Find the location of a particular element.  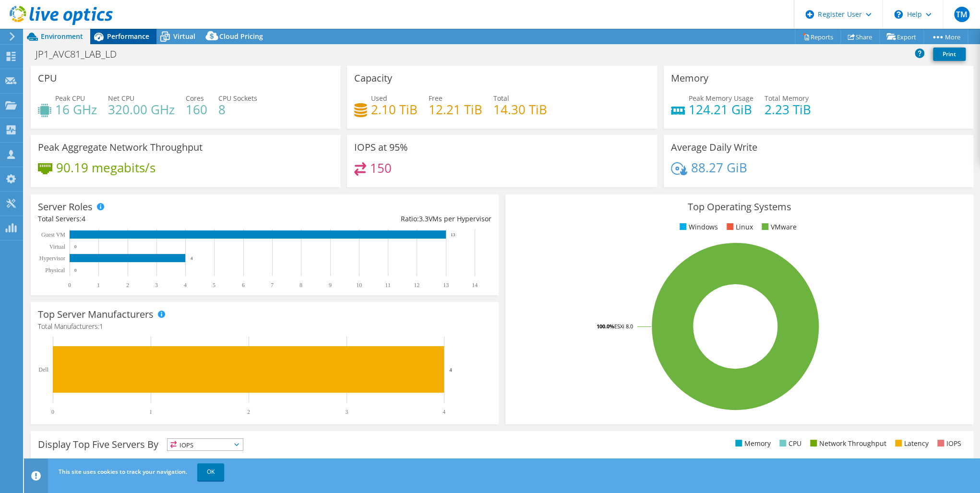

h3: CPU is located at coordinates (48, 78).